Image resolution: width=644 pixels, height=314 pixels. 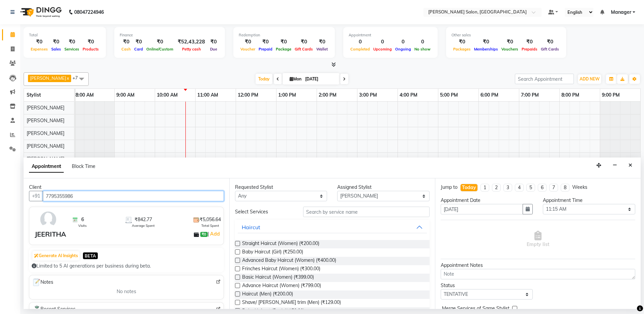 I want to click on span: ₹0, so click(x=204, y=234).